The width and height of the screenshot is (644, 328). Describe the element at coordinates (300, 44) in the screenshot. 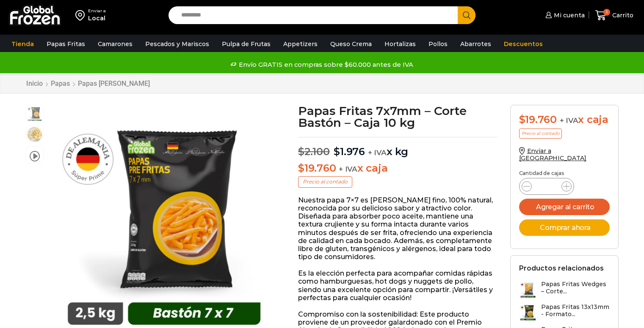

I see `a: Appetizers` at that location.